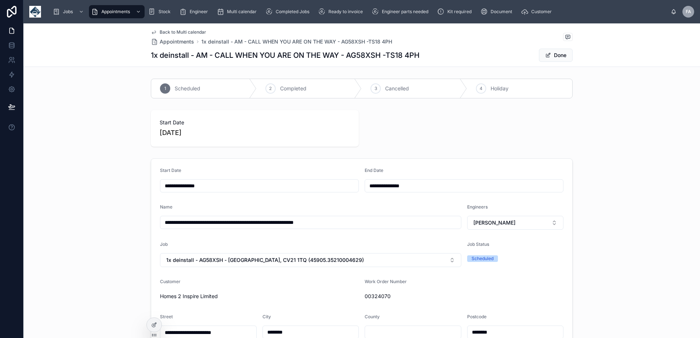 Image resolution: width=700 pixels, height=338 pixels. Describe the element at coordinates (359, 12) in the screenshot. I see `div: scrollable content` at that location.